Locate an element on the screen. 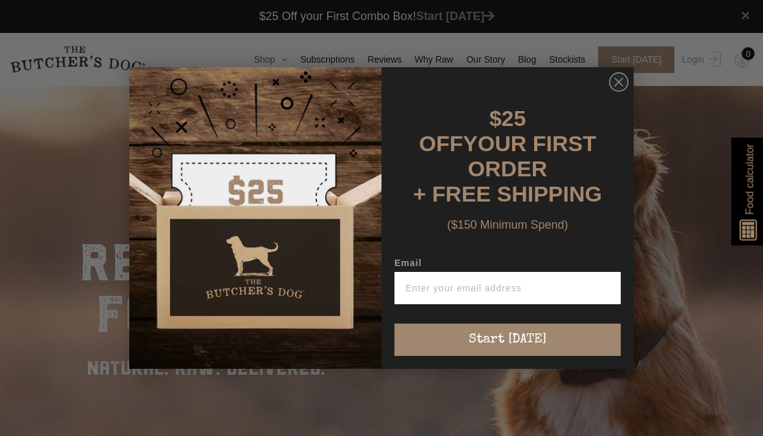 The image size is (763, 436). span: YOUR FIRST ORDER + FREE SHIPPING is located at coordinates (508, 169).